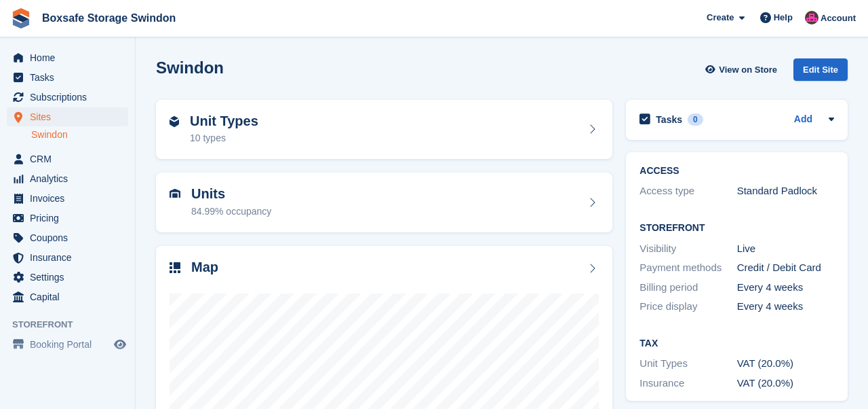 The image size is (868, 409). What do you see at coordinates (688, 287) in the screenshot?
I see `div: Billing period` at bounding box center [688, 287].